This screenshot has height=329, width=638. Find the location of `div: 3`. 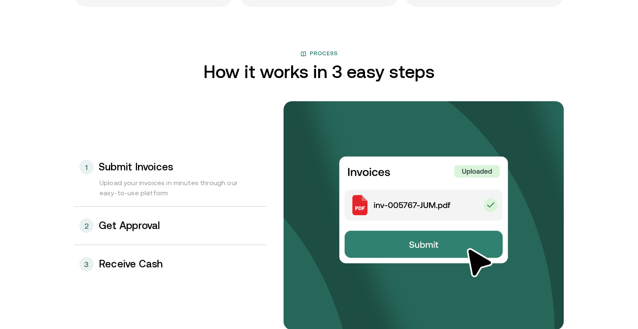

div: 3 is located at coordinates (86, 264).